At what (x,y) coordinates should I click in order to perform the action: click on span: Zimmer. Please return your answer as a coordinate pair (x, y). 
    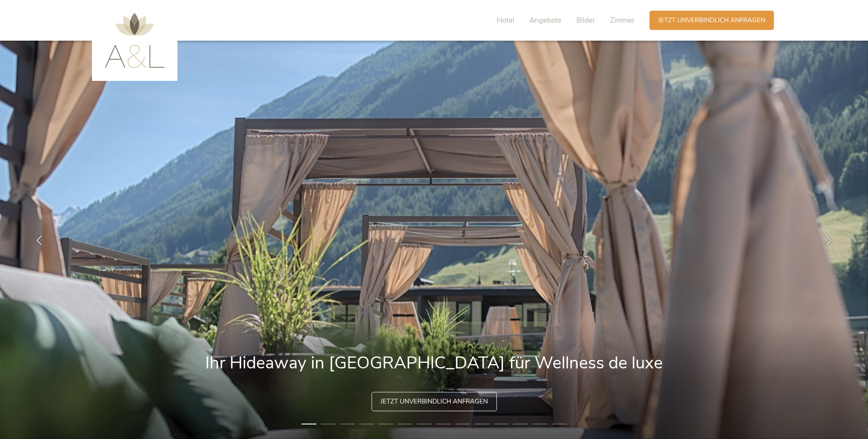
    Looking at the image, I should click on (622, 20).